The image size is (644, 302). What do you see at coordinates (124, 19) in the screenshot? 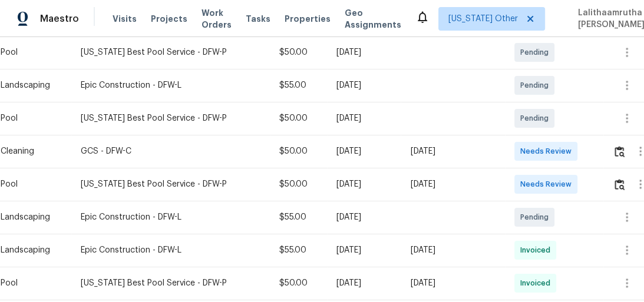
I see `span: Visits` at bounding box center [124, 19].